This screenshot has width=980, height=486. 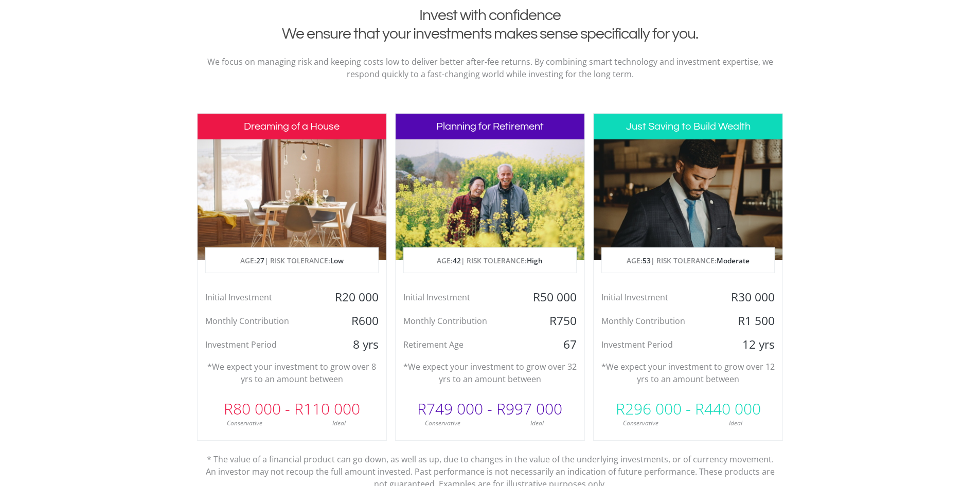 What do you see at coordinates (490, 409) in the screenshot?
I see `div: R749 000 - R997 000` at bounding box center [490, 409].